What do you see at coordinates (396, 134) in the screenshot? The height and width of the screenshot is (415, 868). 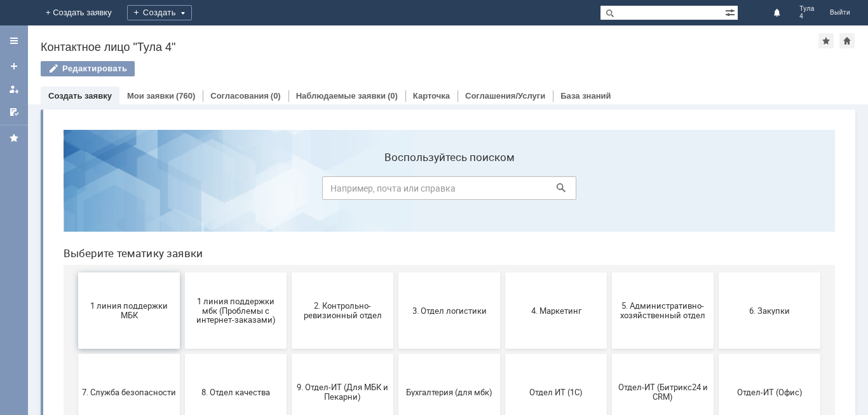 I see `header: Выберите тематику заявки` at bounding box center [396, 134].